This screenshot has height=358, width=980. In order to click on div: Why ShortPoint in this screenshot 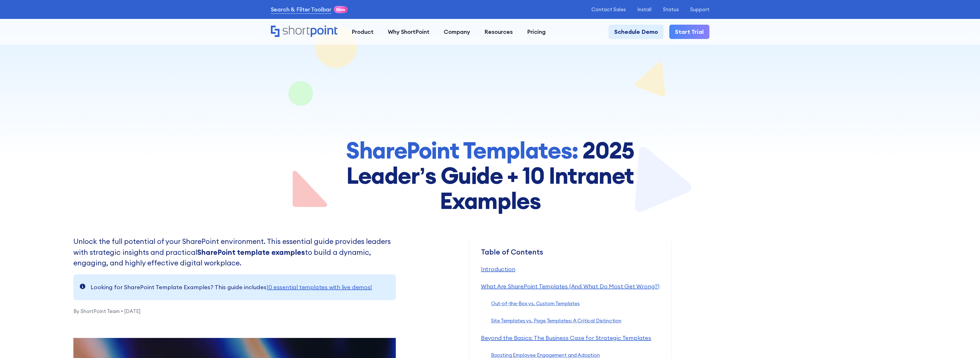, I will do `click(408, 32)`.